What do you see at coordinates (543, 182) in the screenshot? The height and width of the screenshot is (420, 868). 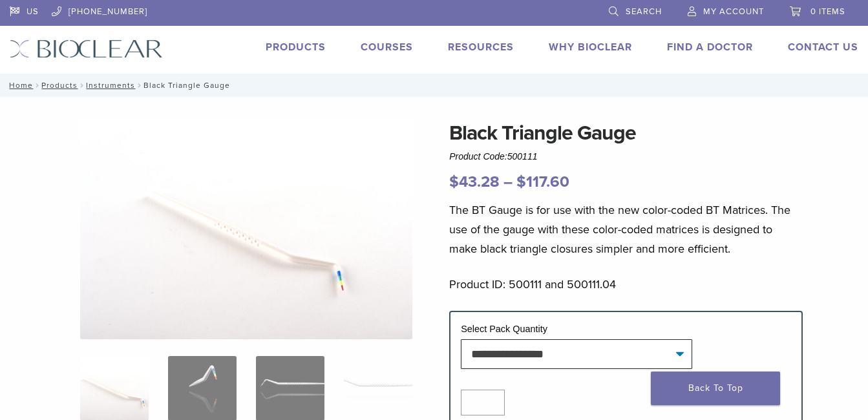 I see `bdi: 117.60` at bounding box center [543, 182].